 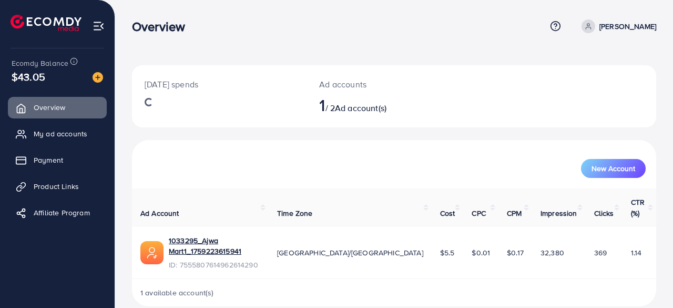 What do you see at coordinates (60, 134) in the screenshot?
I see `span: My ad accounts` at bounding box center [60, 134].